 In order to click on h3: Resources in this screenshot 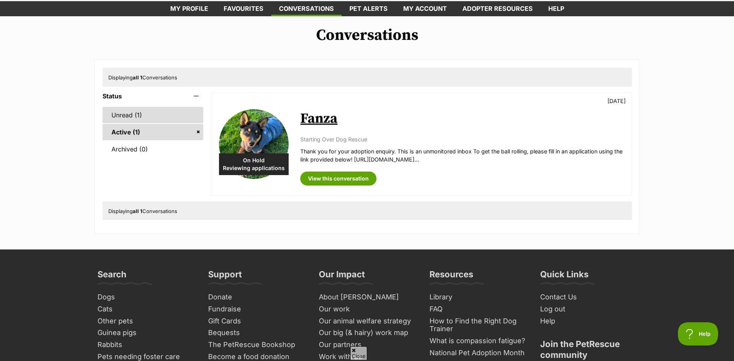, I will do `click(451, 276)`.